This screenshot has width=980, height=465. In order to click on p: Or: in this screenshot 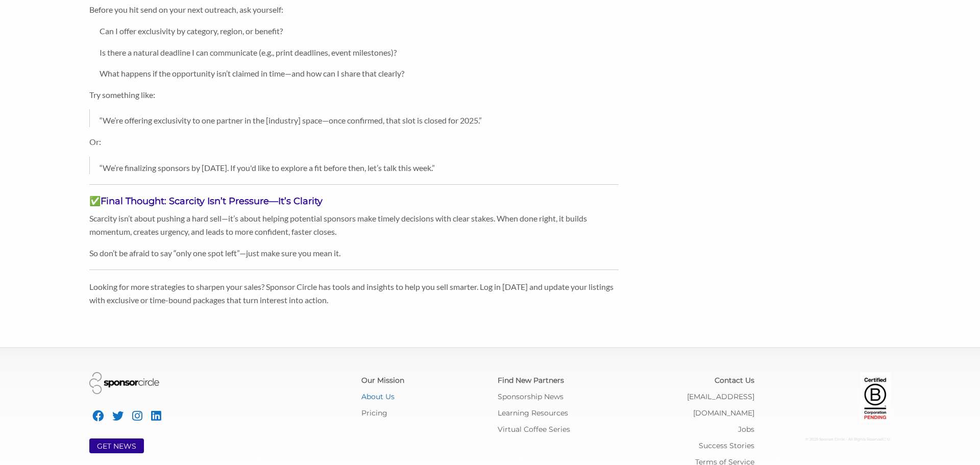, I will do `click(354, 142)`.